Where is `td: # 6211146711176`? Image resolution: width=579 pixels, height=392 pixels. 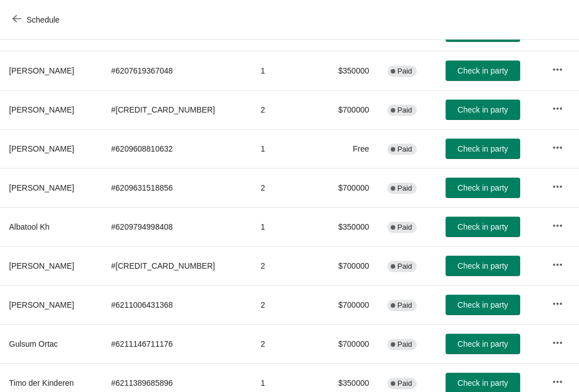 td: # 6211146711176 is located at coordinates (177, 343).